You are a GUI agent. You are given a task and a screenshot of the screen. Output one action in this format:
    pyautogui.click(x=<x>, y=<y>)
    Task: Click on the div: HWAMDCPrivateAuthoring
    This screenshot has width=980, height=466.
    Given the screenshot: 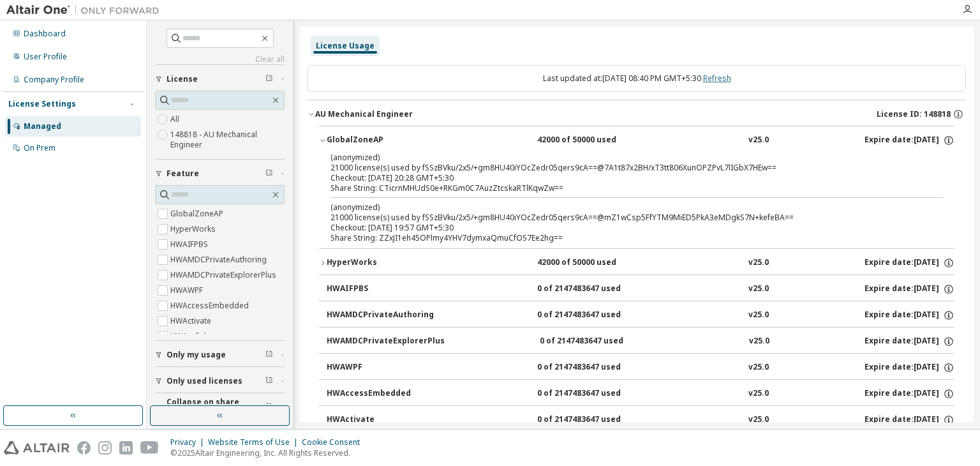 What is the action you would take?
    pyautogui.click(x=384, y=315)
    